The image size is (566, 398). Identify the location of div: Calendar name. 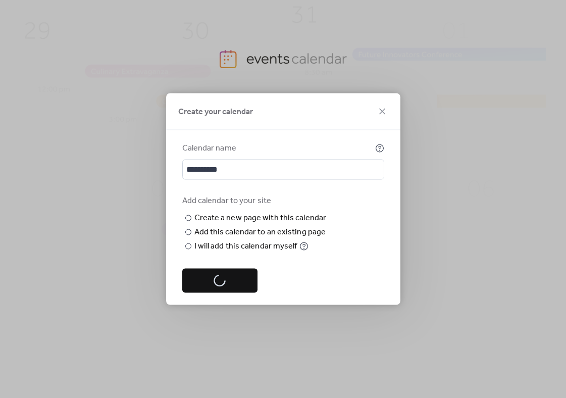
(278, 148).